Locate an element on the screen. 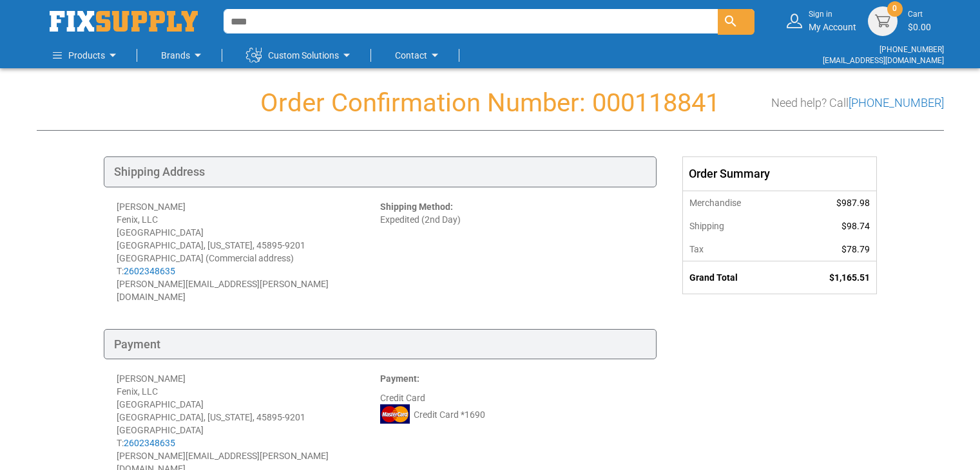  div: My Account is located at coordinates (832, 20).